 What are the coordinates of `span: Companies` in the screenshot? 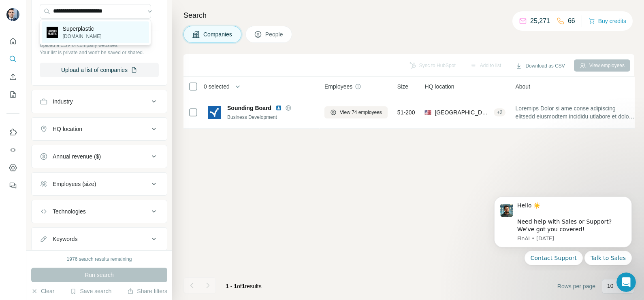 It's located at (218, 35).